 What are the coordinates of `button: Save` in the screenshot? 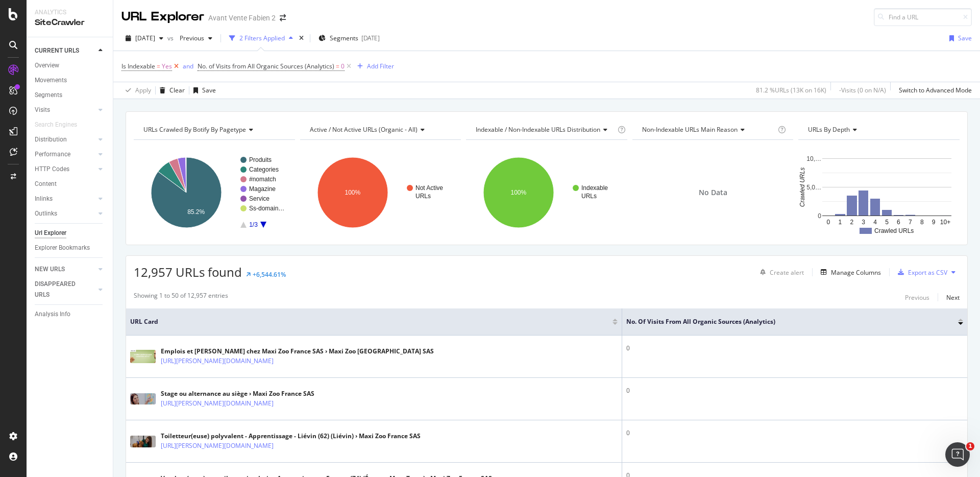 It's located at (959, 38).